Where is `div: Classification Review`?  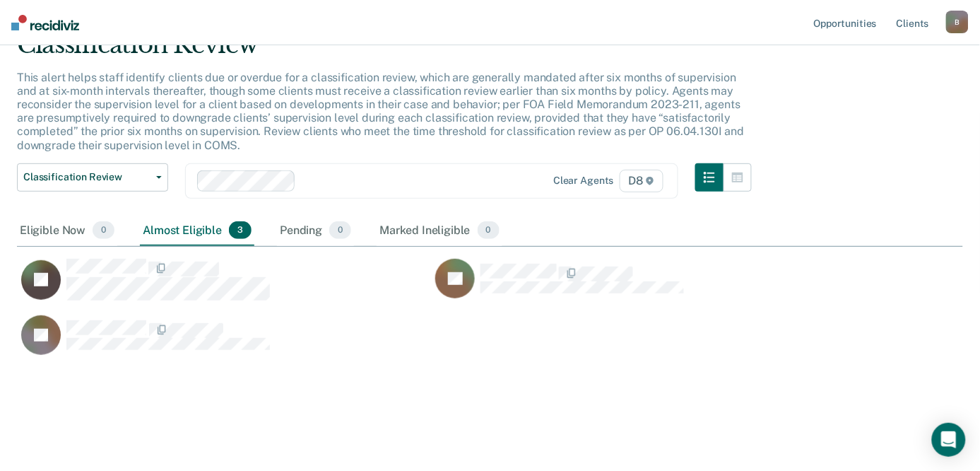 div: Classification Review is located at coordinates (385, 50).